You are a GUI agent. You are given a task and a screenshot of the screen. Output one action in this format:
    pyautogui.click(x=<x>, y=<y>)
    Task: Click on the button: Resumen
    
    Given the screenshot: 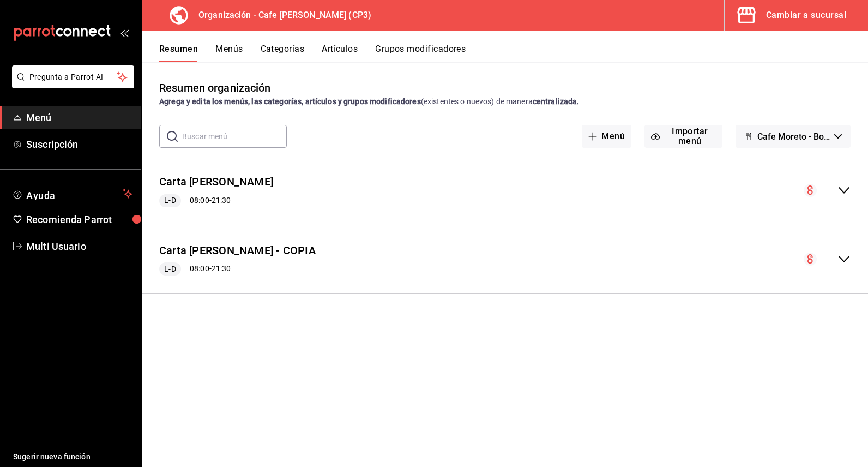 What is the action you would take?
    pyautogui.click(x=178, y=53)
    